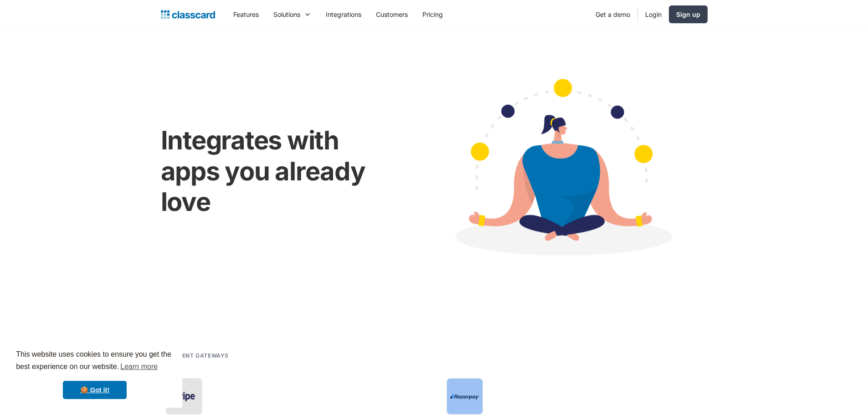 The height and width of the screenshot is (415, 868). What do you see at coordinates (188, 15) in the screenshot?
I see `a: home` at bounding box center [188, 15].